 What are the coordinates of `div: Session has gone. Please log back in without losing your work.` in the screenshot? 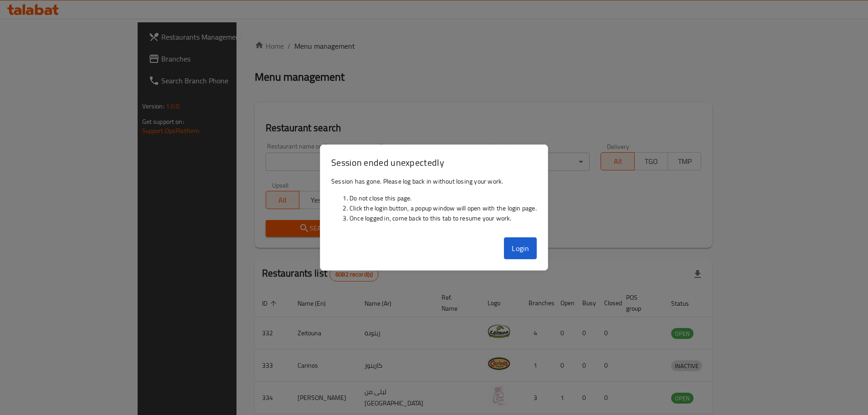 It's located at (434, 203).